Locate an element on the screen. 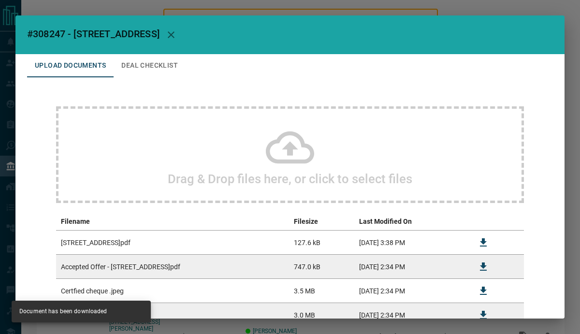 The height and width of the screenshot is (334, 580). div: Drag & Drop files here, or click to select files is located at coordinates (290, 155).